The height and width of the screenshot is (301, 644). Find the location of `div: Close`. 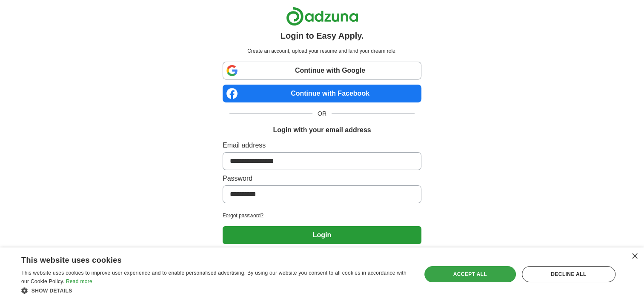

div: Close is located at coordinates (634, 257).